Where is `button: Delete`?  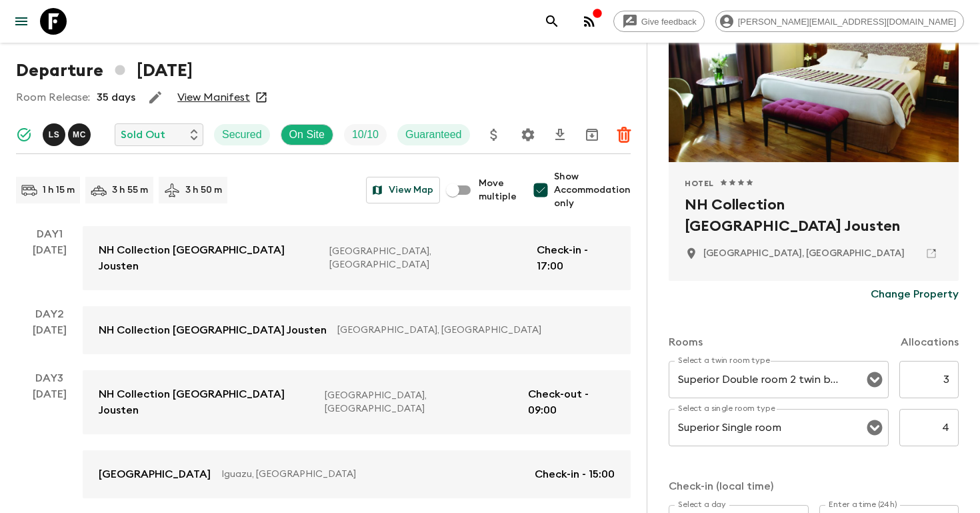
button: Delete is located at coordinates (624, 135).